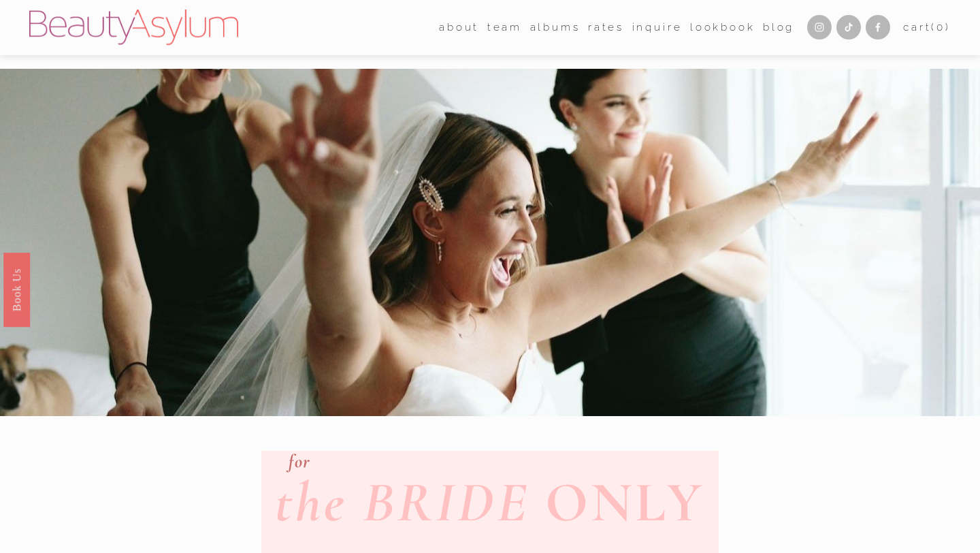  What do you see at coordinates (849, 28) in the screenshot?
I see `a: TikTok` at bounding box center [849, 28].